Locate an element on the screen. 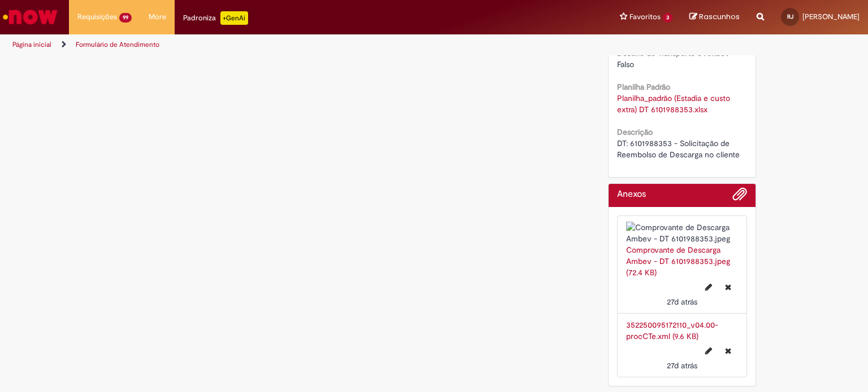 Image resolution: width=868 pixels, height=392 pixels. span: Requisições is located at coordinates (97, 17).